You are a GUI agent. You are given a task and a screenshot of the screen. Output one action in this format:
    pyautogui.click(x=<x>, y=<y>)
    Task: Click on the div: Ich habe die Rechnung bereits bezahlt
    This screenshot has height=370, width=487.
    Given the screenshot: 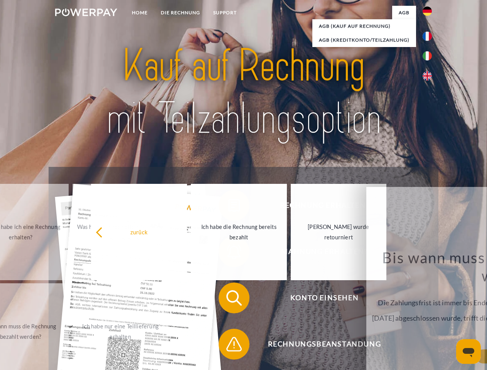 What is the action you would take?
    pyautogui.click(x=239, y=232)
    